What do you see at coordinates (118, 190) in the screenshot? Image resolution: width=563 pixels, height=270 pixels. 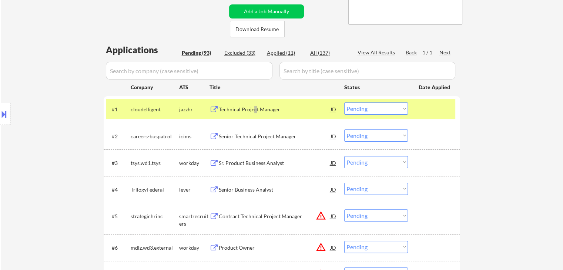 I see `div: #4` at bounding box center [118, 190].